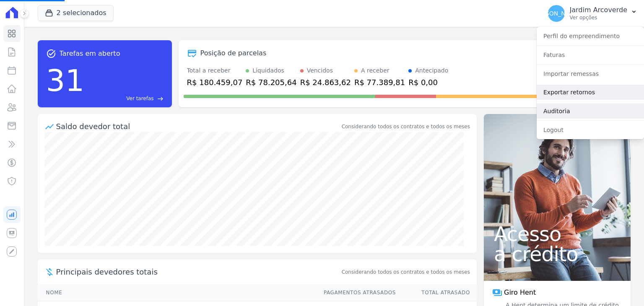  Describe the element at coordinates (591, 93) in the screenshot. I see `a: Exportar retornos` at that location.